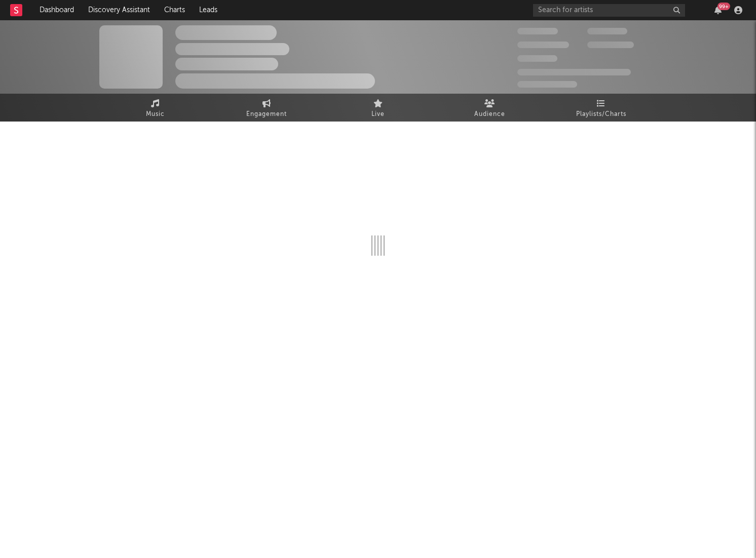 The width and height of the screenshot is (756, 558). What do you see at coordinates (489, 107) in the screenshot?
I see `a: Audience` at bounding box center [489, 107].